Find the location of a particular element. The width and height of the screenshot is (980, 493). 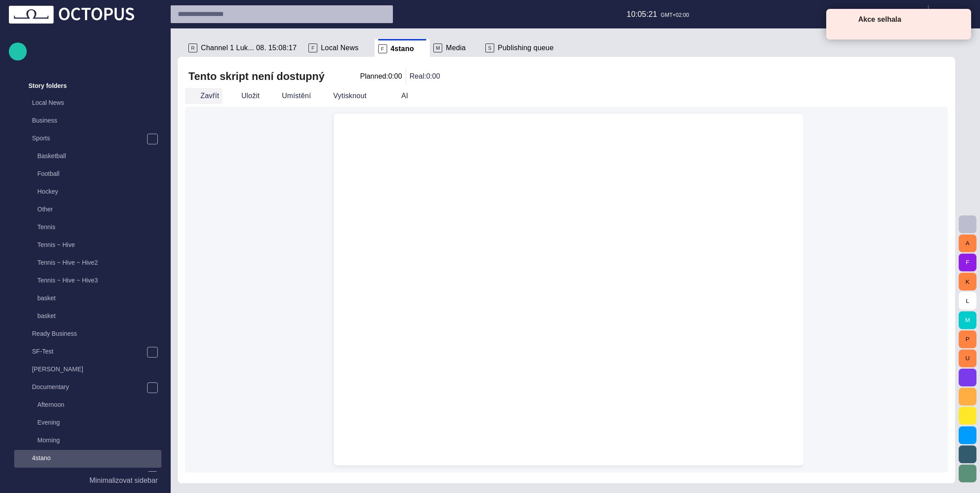

div: Business is located at coordinates (87, 121).